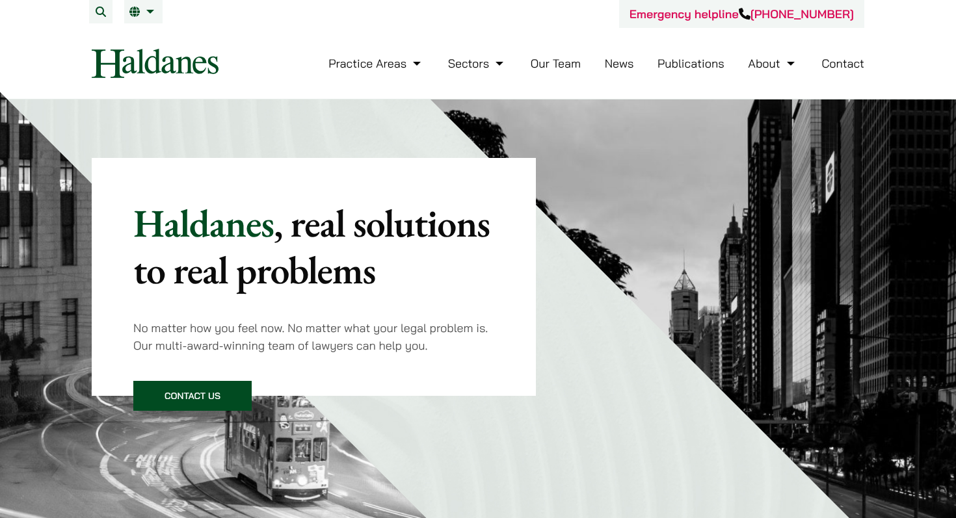  I want to click on a: Publications, so click(691, 63).